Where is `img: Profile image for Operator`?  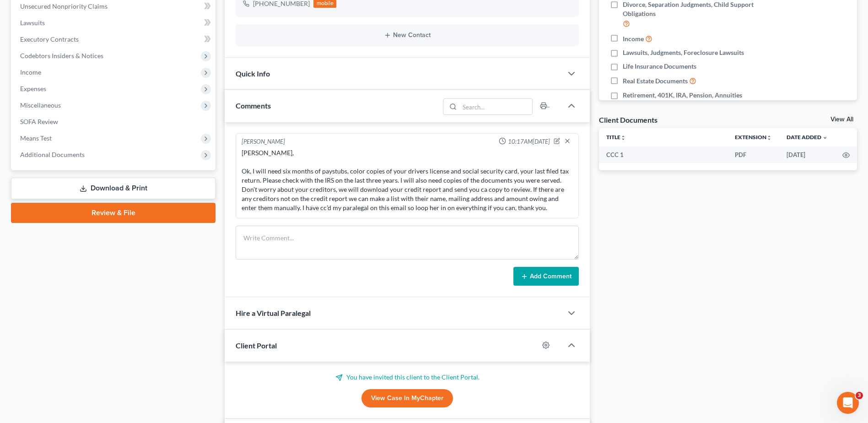 img: Profile image for Operator is located at coordinates (33, 12).